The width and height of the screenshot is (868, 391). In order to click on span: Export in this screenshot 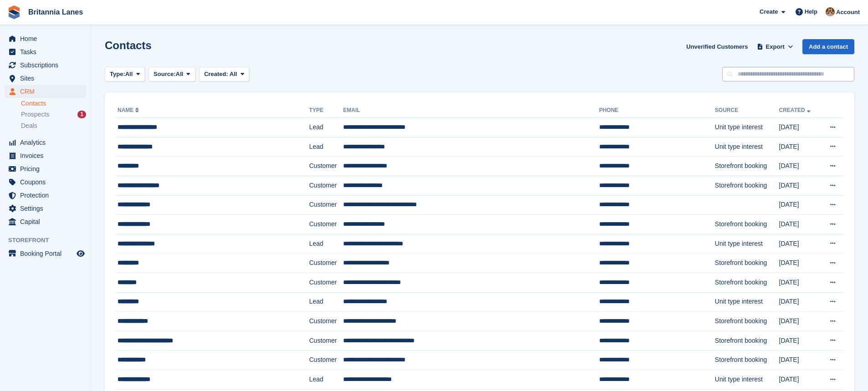, I will do `click(775, 47)`.